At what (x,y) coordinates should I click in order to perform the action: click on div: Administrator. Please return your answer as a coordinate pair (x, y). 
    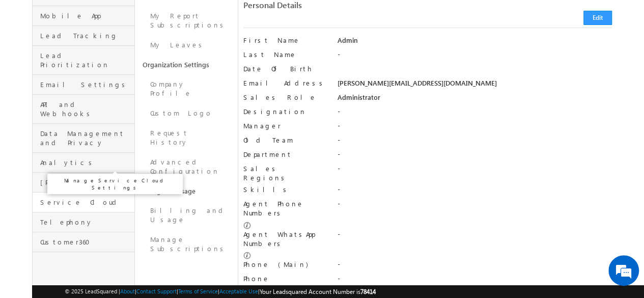
    Looking at the image, I should click on (474, 100).